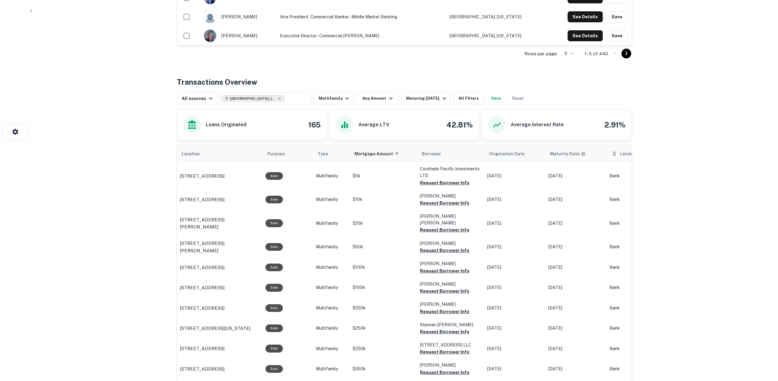 The width and height of the screenshot is (778, 381). Describe the element at coordinates (496, 98) in the screenshot. I see `button: Save your search to get updates of matches that match your search criteria.` at that location.